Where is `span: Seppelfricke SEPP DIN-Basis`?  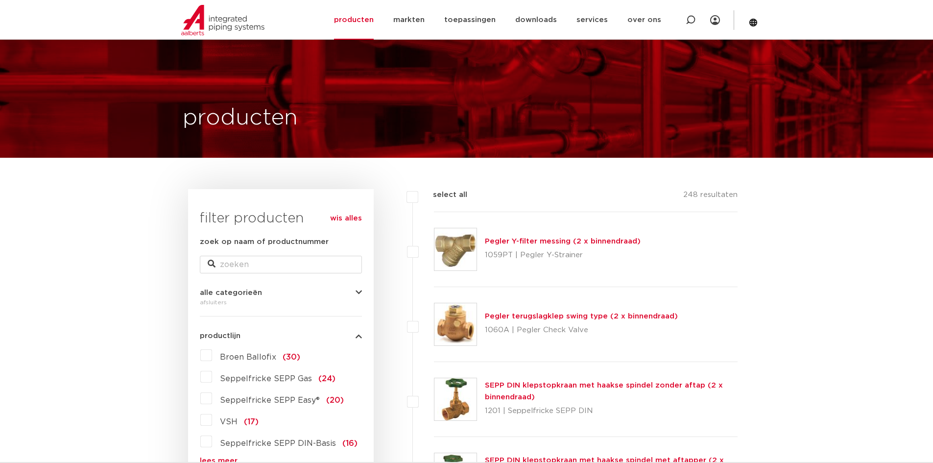 span: Seppelfricke SEPP DIN-Basis is located at coordinates (278, 443).